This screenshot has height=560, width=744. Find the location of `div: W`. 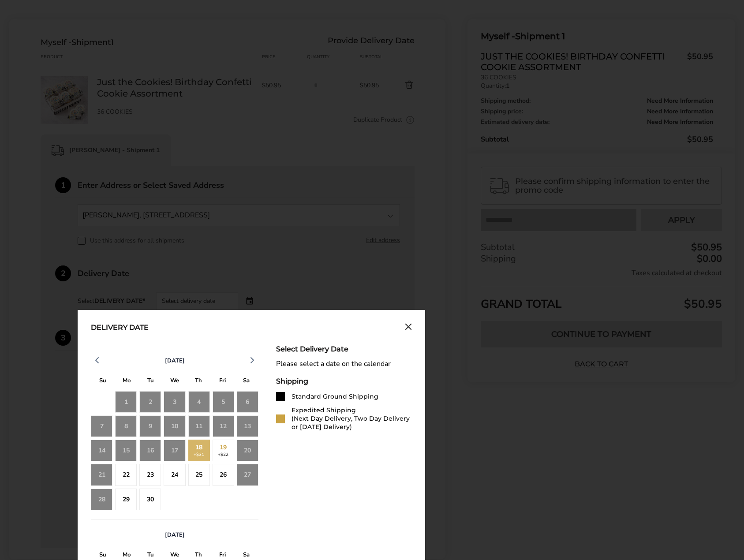

div: W is located at coordinates (175, 381).